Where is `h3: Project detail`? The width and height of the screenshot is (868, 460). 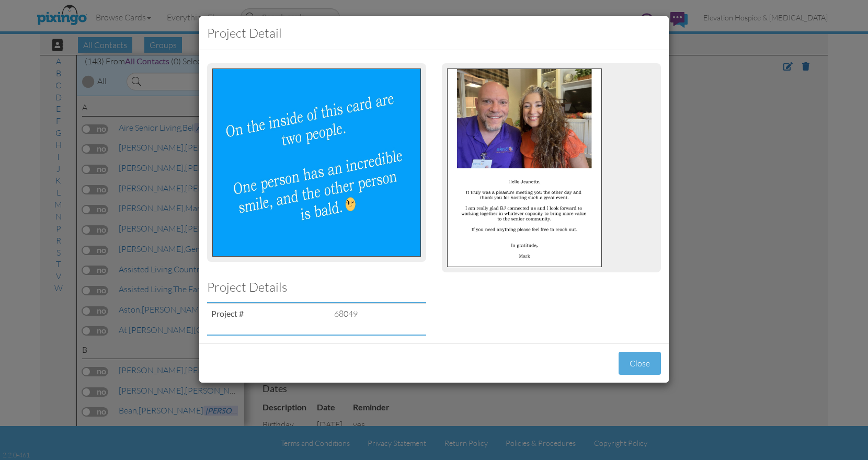 h3: Project detail is located at coordinates (434, 33).